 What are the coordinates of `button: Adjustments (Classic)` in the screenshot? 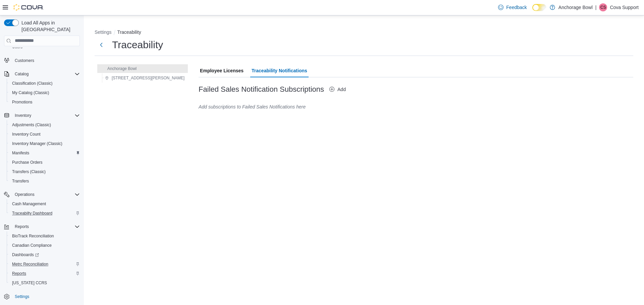 It's located at (44, 125).